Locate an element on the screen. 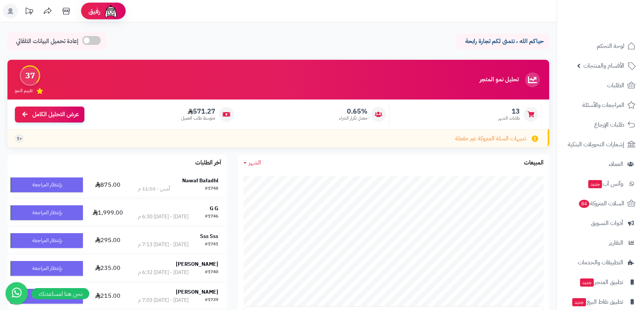  span: رفيق is located at coordinates (94, 11).